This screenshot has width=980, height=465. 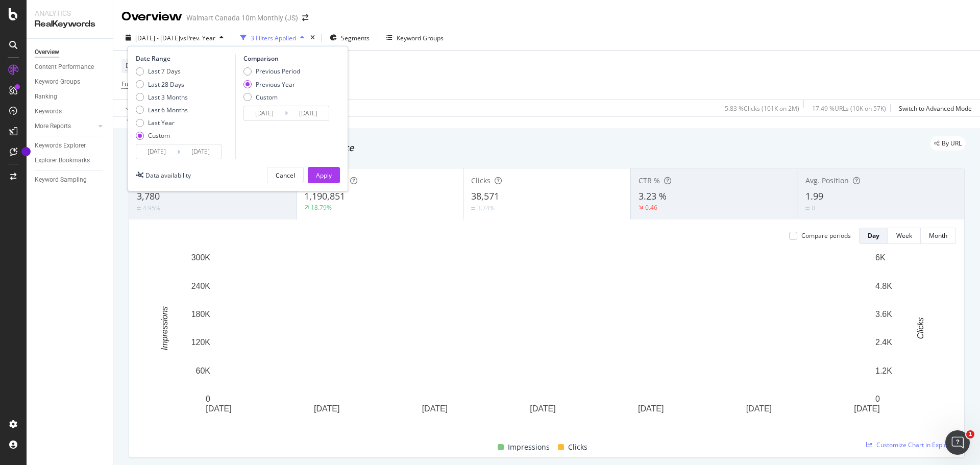 What do you see at coordinates (60, 145) in the screenshot?
I see `div: Keywords Explorer` at bounding box center [60, 145].